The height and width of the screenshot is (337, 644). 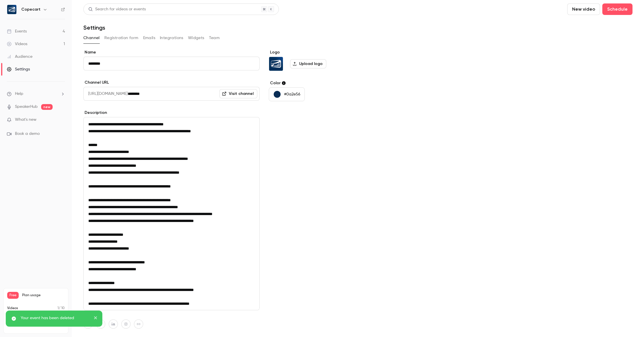 What do you see at coordinates (117, 9) in the screenshot?
I see `div: Search for videos or events` at bounding box center [117, 9].